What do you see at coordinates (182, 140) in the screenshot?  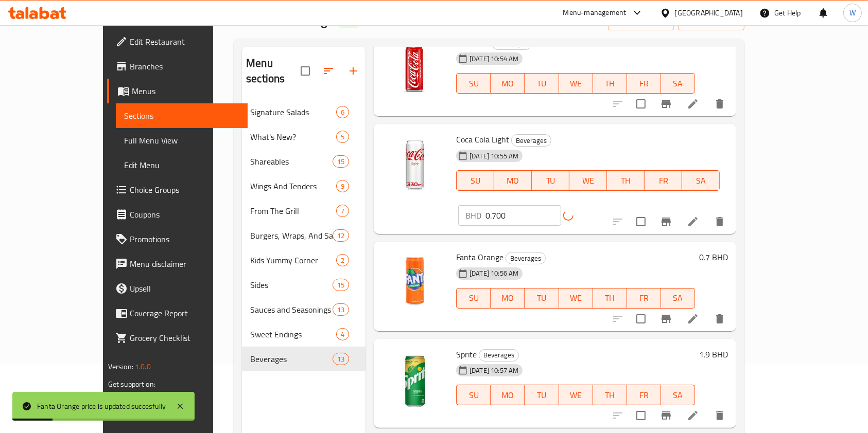 I see `span: Full Menu View` at bounding box center [182, 140].